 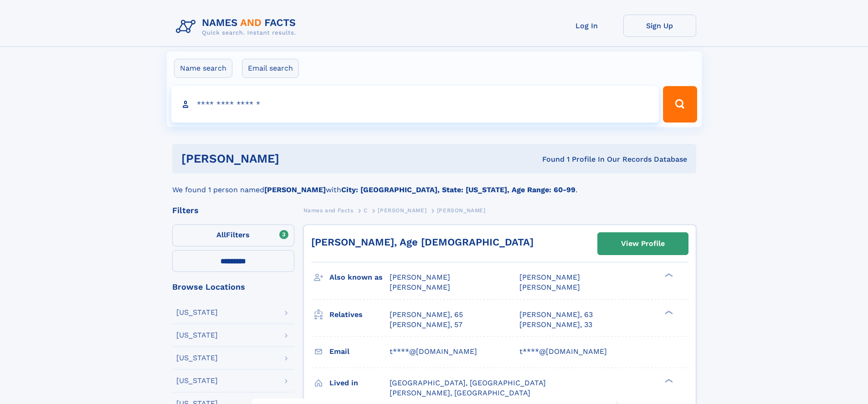 I want to click on a: View Profile, so click(x=643, y=244).